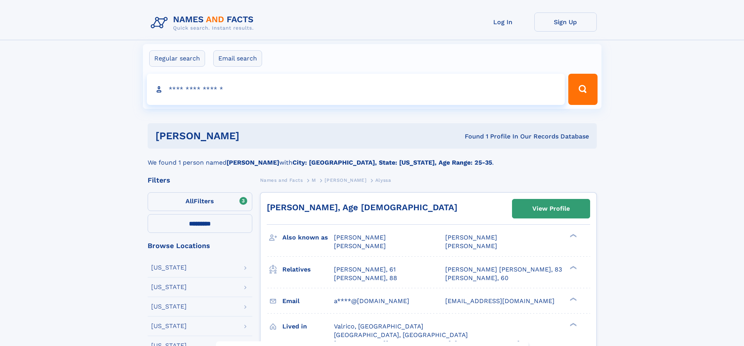  Describe the element at coordinates (204, 23) in the screenshot. I see `img: Logo Names and Facts` at that location.